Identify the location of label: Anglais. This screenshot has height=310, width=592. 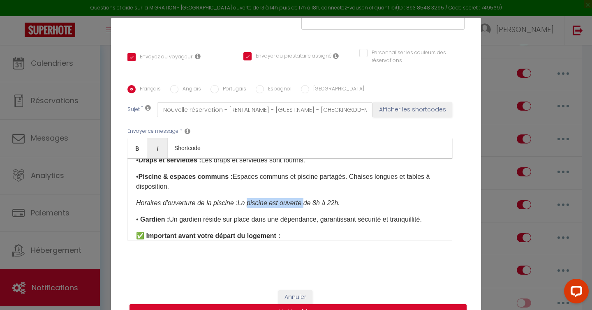
(190, 90).